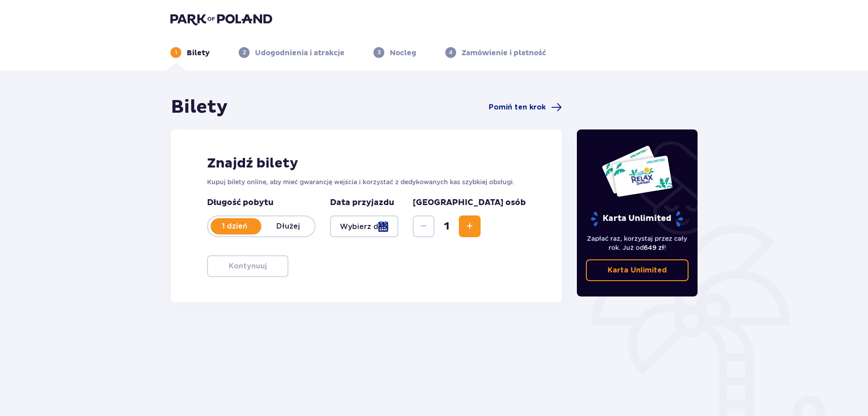 This screenshot has width=868, height=416. I want to click on div: 4Zamówienie i płatność, so click(495, 52).